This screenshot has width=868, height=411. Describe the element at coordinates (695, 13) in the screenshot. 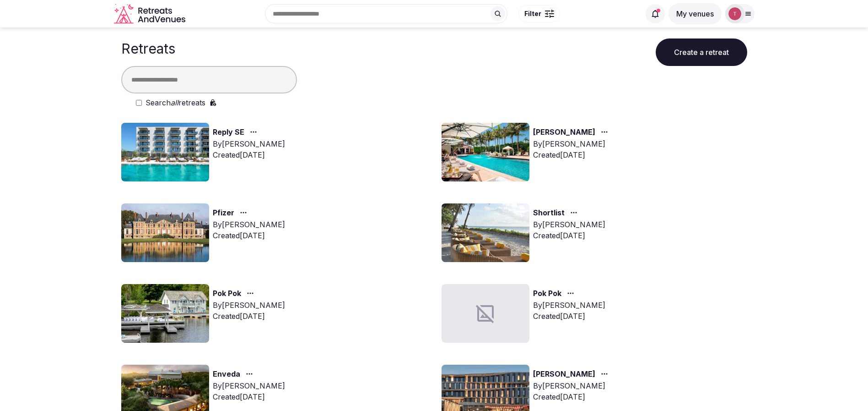

I see `a: My venues` at that location.